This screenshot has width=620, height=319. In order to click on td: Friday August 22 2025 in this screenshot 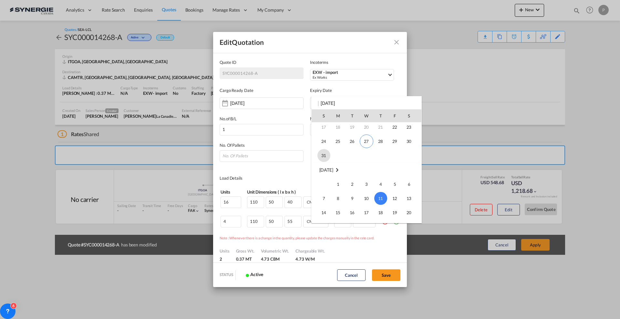, I will do `click(395, 127)`.